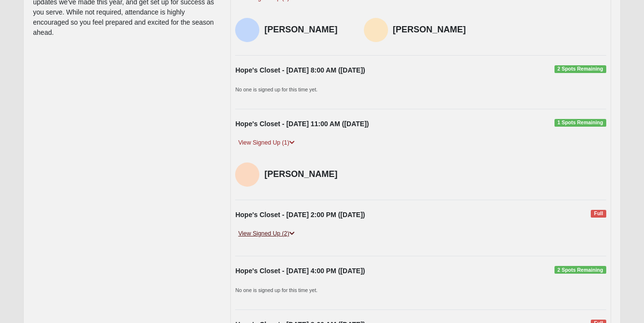 This screenshot has width=644, height=323. What do you see at coordinates (247, 174) in the screenshot?
I see `img: Tori Swaim` at bounding box center [247, 174].